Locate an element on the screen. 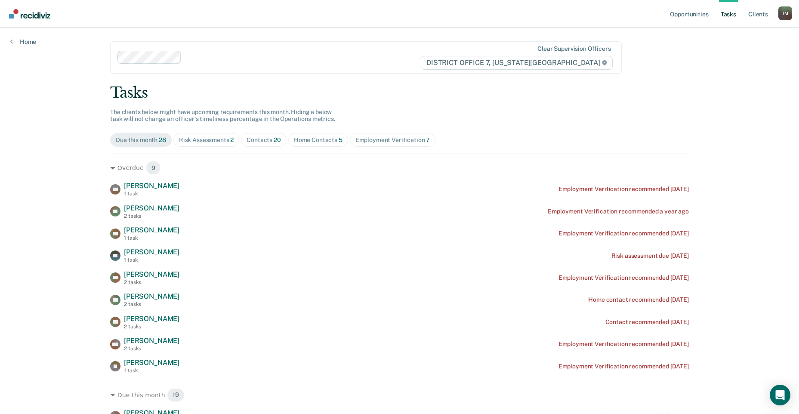 This screenshot has height=414, width=799. span: 20 is located at coordinates (277, 140).